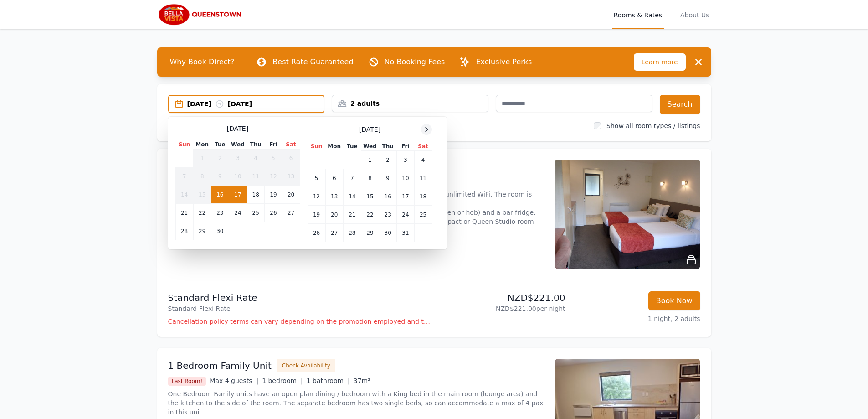 The width and height of the screenshot is (868, 419). What do you see at coordinates (362, 381) in the screenshot?
I see `span: 37m²` at bounding box center [362, 381].